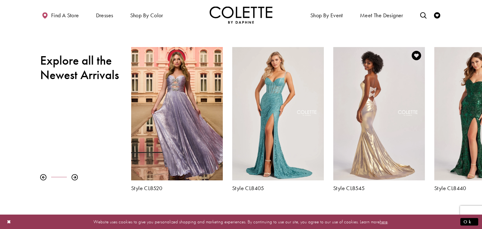 The width and height of the screenshot is (482, 229). What do you see at coordinates (379, 188) in the screenshot?
I see `h5: Style CL8545` at bounding box center [379, 188].